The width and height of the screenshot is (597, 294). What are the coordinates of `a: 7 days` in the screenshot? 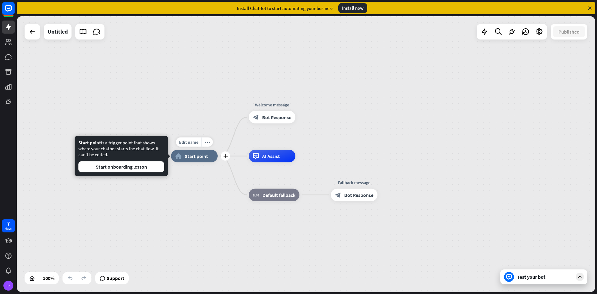 It's located at (8, 226).